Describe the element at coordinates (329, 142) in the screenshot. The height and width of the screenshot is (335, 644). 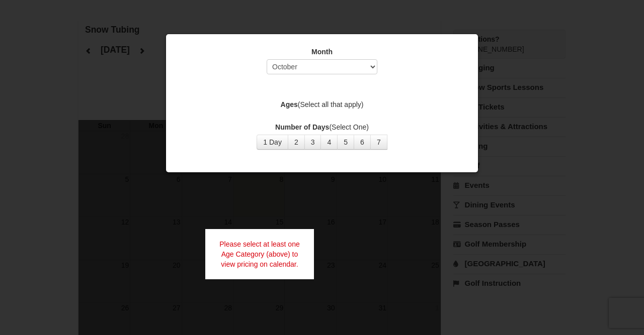
I see `button: 4` at that location.